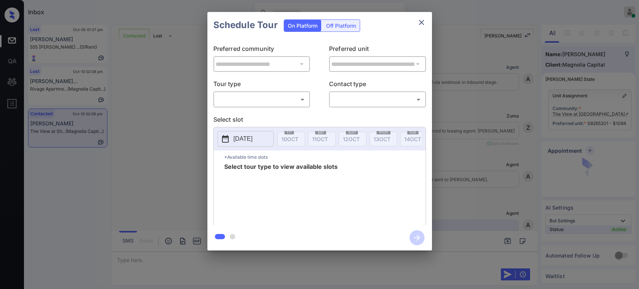 The width and height of the screenshot is (639, 289). What do you see at coordinates (377, 85) in the screenshot?
I see `p: Contact type` at bounding box center [377, 85].